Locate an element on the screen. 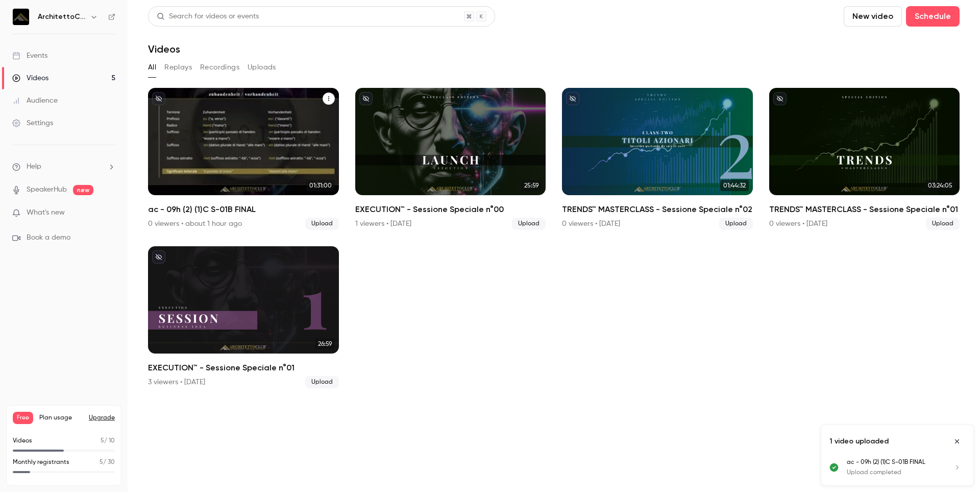 Image resolution: width=980 pixels, height=492 pixels. ul: Uploads list is located at coordinates (898, 471).